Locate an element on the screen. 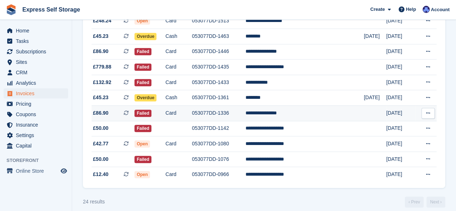  a: Next is located at coordinates (436, 202).